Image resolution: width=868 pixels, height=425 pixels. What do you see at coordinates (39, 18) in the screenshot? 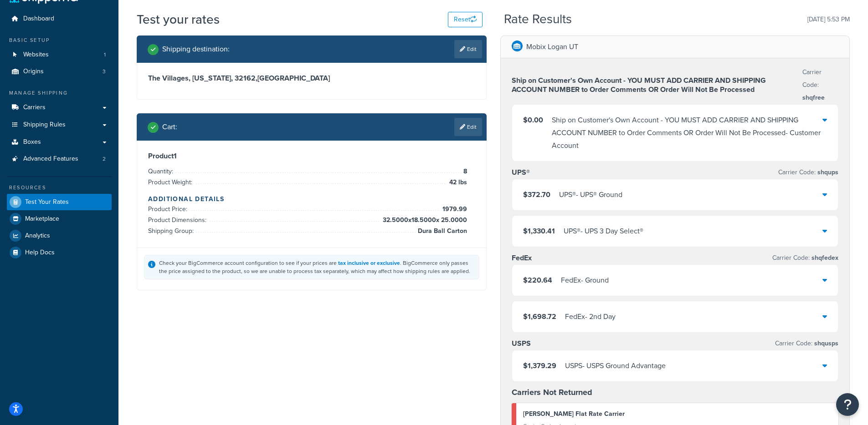
I see `span: Dashboard` at bounding box center [39, 18].